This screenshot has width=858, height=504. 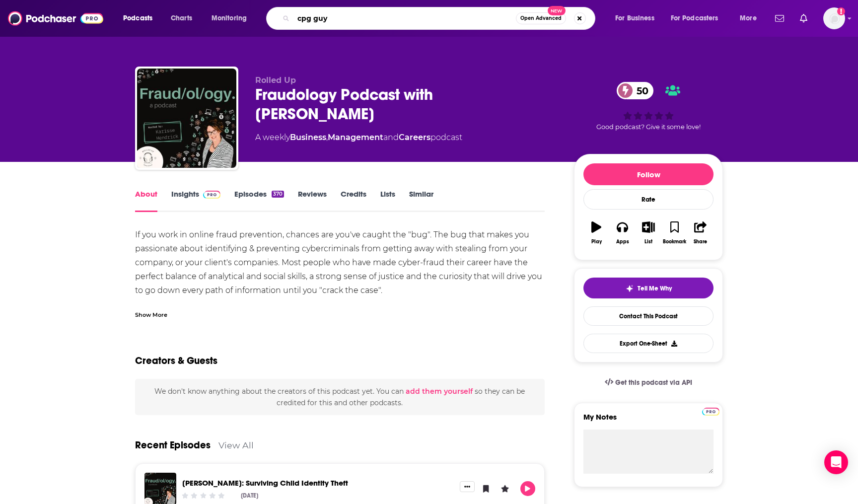 What do you see at coordinates (467, 486) in the screenshot?
I see `button: Show More Button` at bounding box center [467, 486].